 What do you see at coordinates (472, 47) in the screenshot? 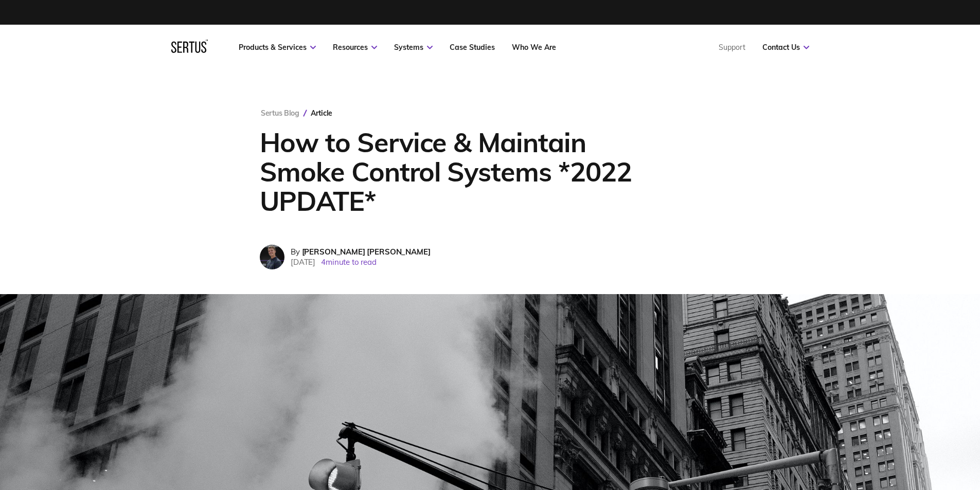
I see `a: Case Studies` at bounding box center [472, 47].